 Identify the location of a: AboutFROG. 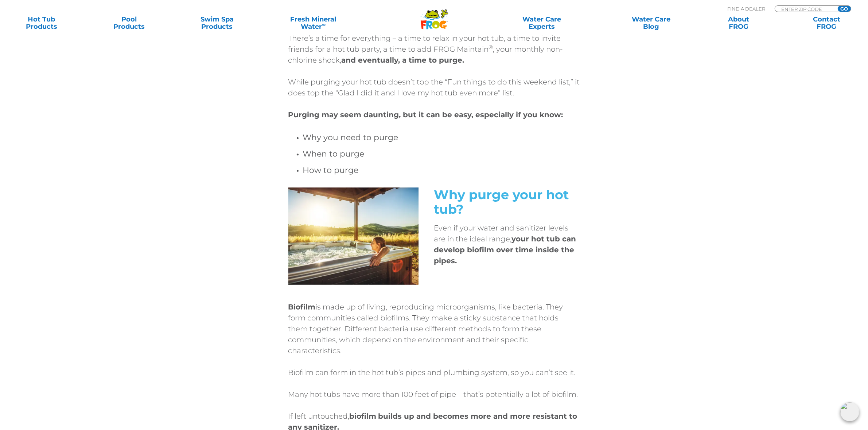
(739, 23).